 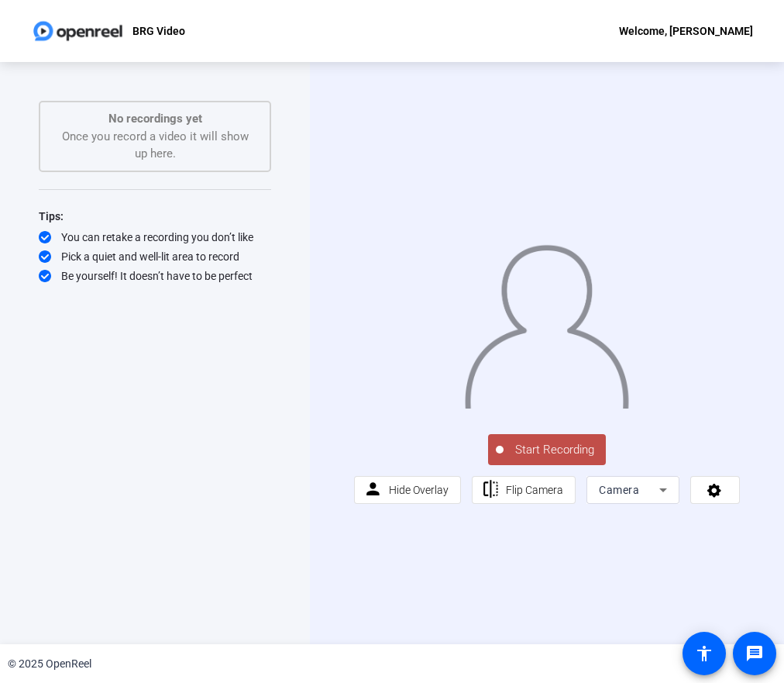 What do you see at coordinates (619, 490) in the screenshot?
I see `span: Camera` at bounding box center [619, 490].